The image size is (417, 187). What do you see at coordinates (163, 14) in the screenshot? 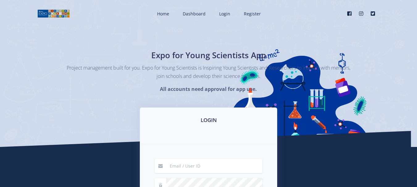
I see `span: Home` at bounding box center [163, 14].